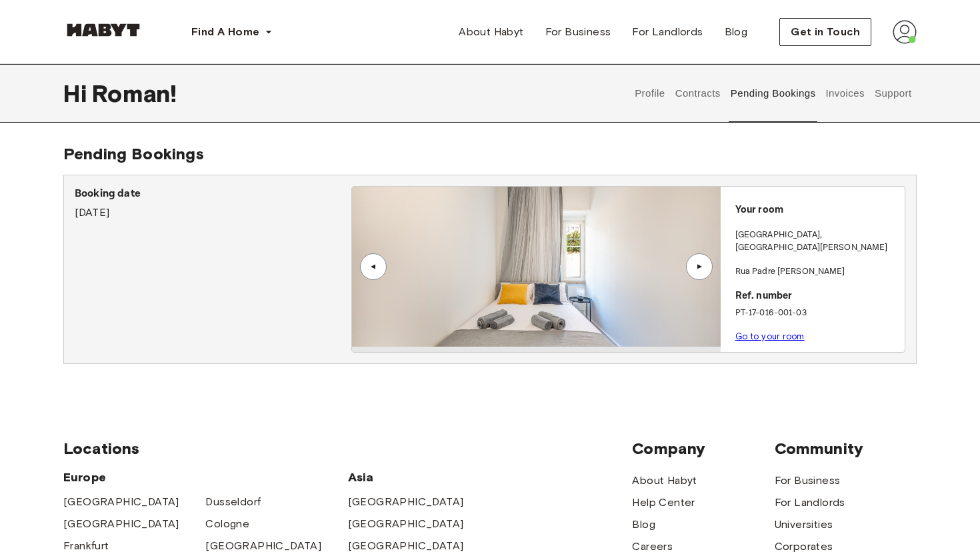  What do you see at coordinates (650, 94) in the screenshot?
I see `button: Profile` at bounding box center [650, 94].